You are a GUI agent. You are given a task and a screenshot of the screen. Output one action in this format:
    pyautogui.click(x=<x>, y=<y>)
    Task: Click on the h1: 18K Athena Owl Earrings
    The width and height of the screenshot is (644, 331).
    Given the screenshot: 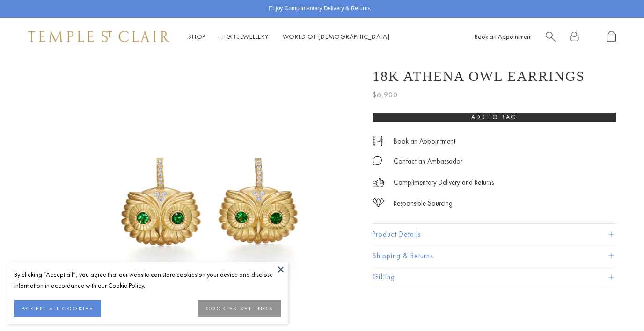 What is the action you would take?
    pyautogui.click(x=479, y=76)
    